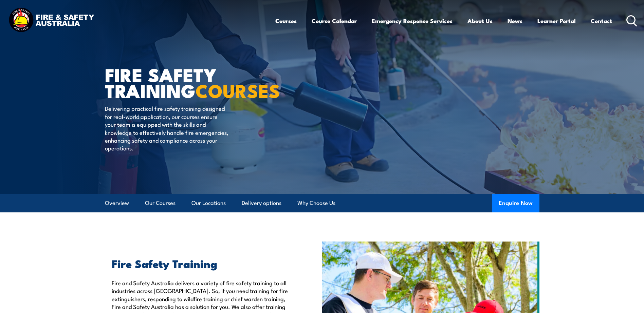 This screenshot has height=313, width=644. Describe the element at coordinates (515, 21) in the screenshot. I see `a: News` at that location.